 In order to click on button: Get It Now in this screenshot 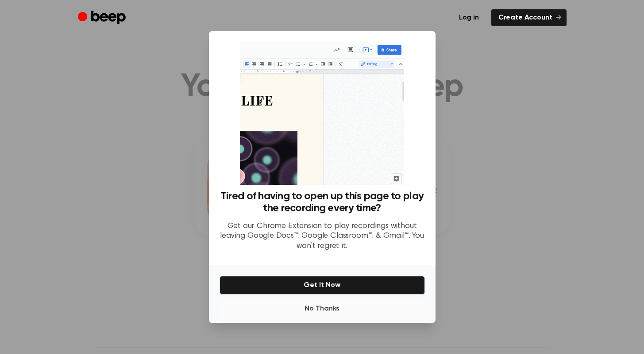, I will do `click(322, 285)`.